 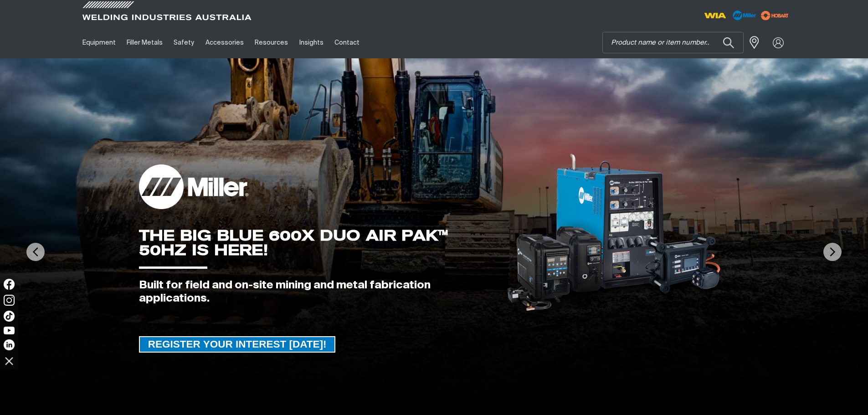 What do you see at coordinates (315, 292) in the screenshot?
I see `div: Built for field and on-site mining and metal fabrication applications.` at bounding box center [315, 292].